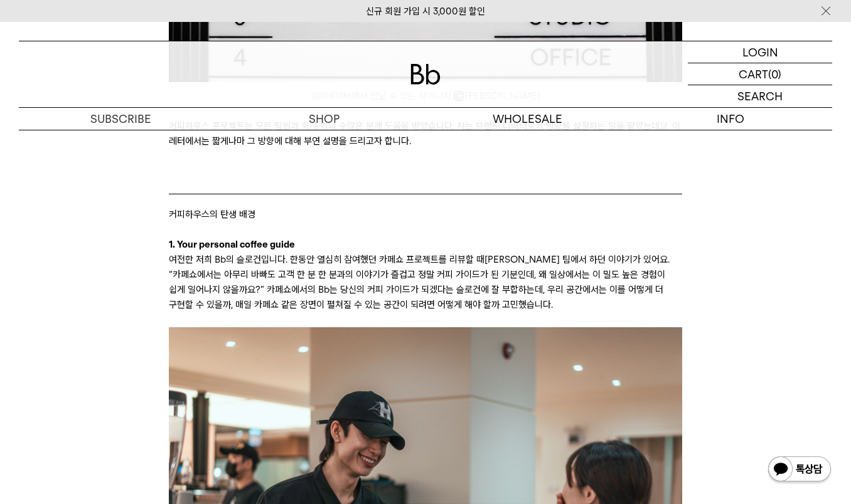  What do you see at coordinates (425, 133) in the screenshot?
I see `p: 커피하우스 프로젝트는 모든 팀원과 회사 밖의 수많은 분께 도움을 받았습니다. 저는 브랜드 디렉터로서 방향을 설정하는 일을 맡았는데요. 이 레터에서는 짧게나마 그 방향에 대해 ...` at bounding box center [425, 133].